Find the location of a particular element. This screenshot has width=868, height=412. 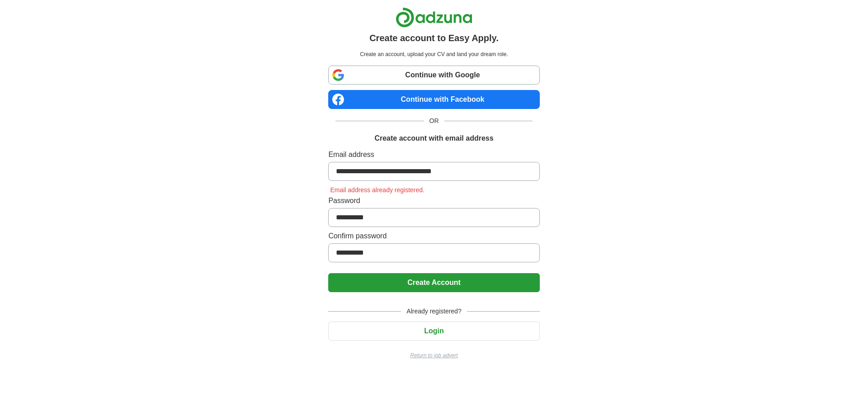

span: OR is located at coordinates (434, 121).